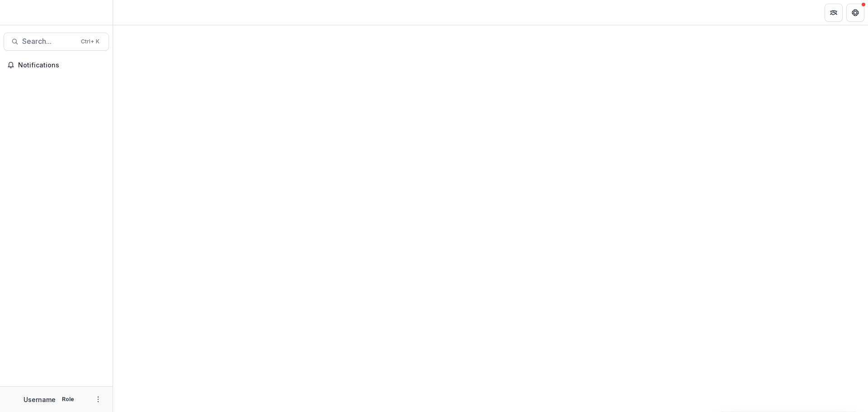 This screenshot has width=868, height=412. I want to click on span: Search..., so click(49, 41).